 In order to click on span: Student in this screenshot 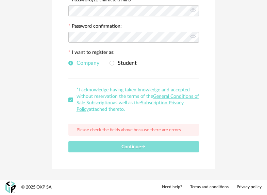, I will do `click(125, 63)`.